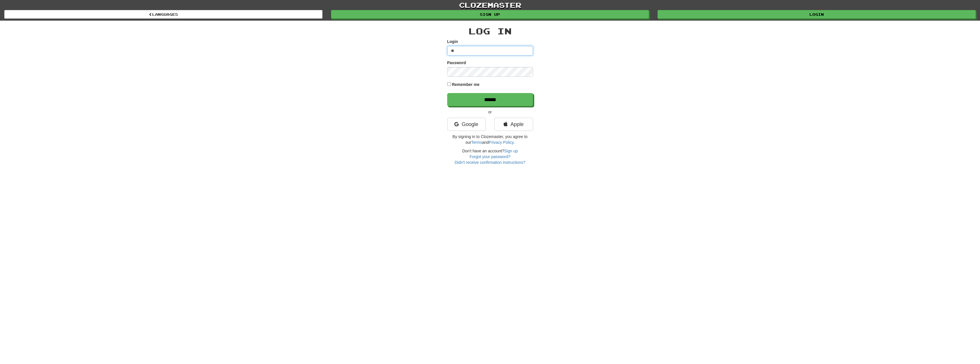 Image resolution: width=980 pixels, height=364 pixels. What do you see at coordinates (490, 139) in the screenshot?
I see `p: By signing in to Clozemaster, you agree to our and .` at bounding box center [490, 139].